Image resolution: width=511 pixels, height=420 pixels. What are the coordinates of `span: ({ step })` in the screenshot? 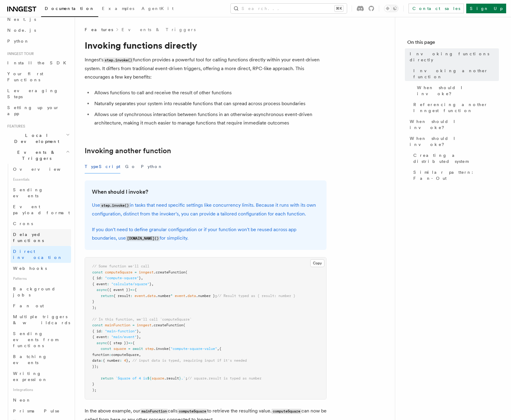 It's located at (118, 343).